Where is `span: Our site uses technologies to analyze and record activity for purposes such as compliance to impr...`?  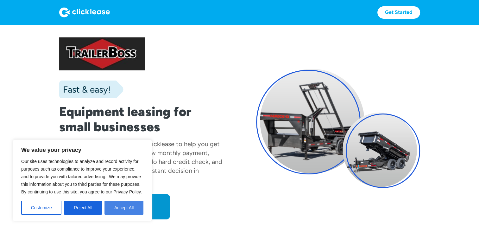
span: Our site uses technologies to analyze and record activity for purposes such as compliance to impr... is located at coordinates (81, 176).